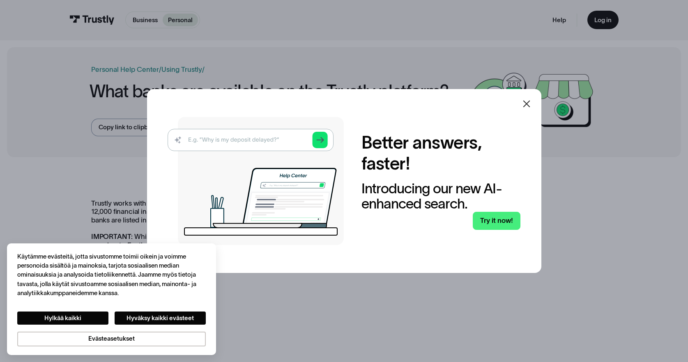  Describe the element at coordinates (111, 339) in the screenshot. I see `button: Evästeasetukset` at that location.